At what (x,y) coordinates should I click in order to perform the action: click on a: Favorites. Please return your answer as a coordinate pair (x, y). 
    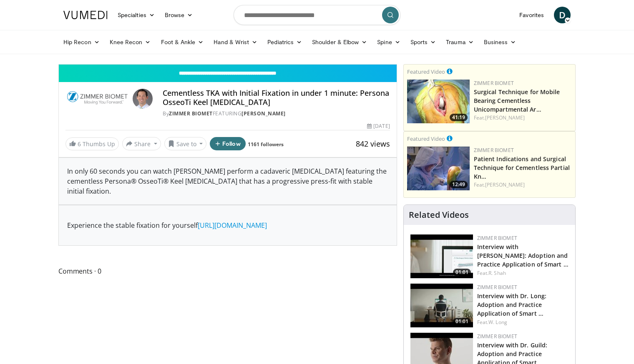
    Looking at the image, I should click on (532, 15).